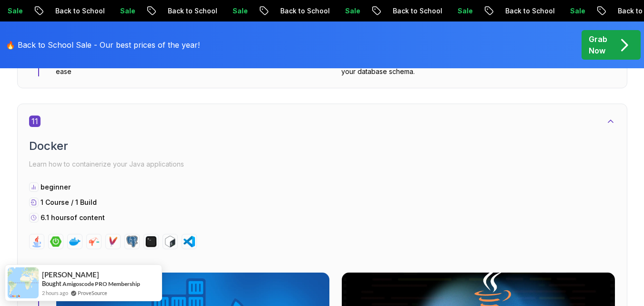  What do you see at coordinates (55, 202) in the screenshot?
I see `span: 1 Course` at bounding box center [55, 202].